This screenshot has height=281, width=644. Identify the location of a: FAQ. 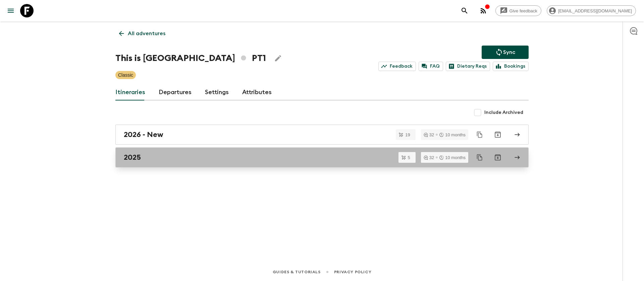
(431, 66).